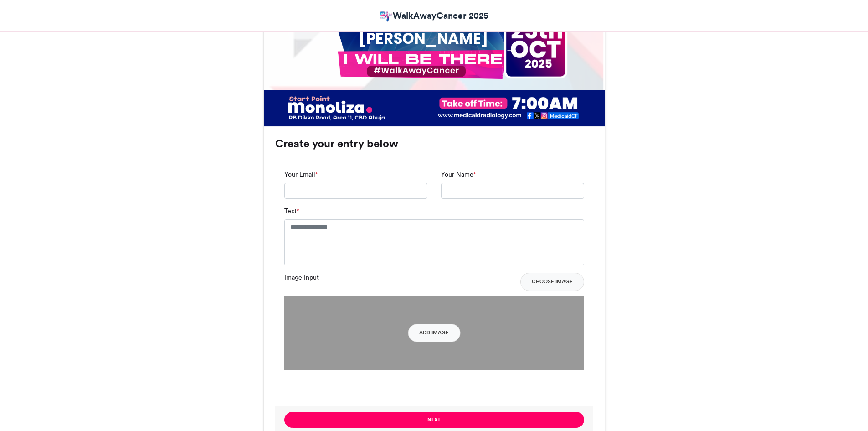 The image size is (868, 431). I want to click on button: Next, so click(434, 420).